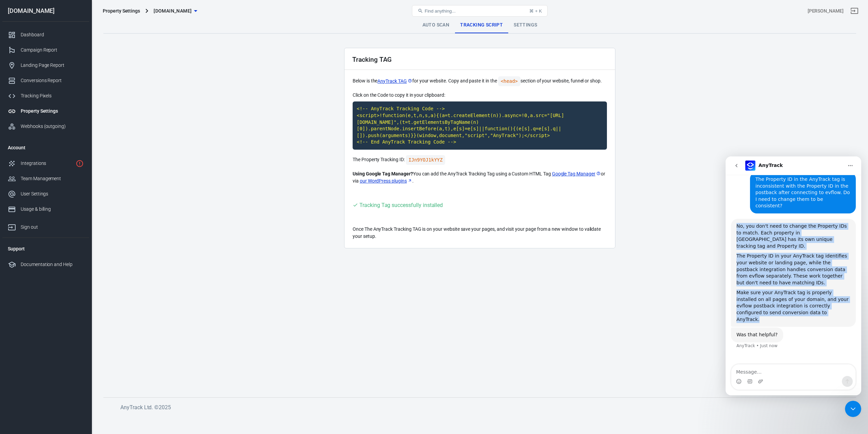 The image size is (868, 434). Describe the element at coordinates (68, 214) in the screenshot. I see `textarea: Message…` at that location.